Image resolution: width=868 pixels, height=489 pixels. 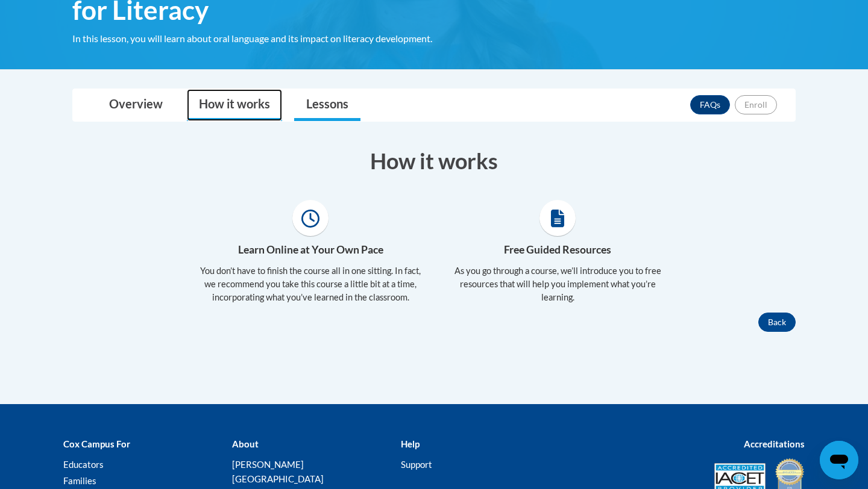 I want to click on a: Educators, so click(x=83, y=465).